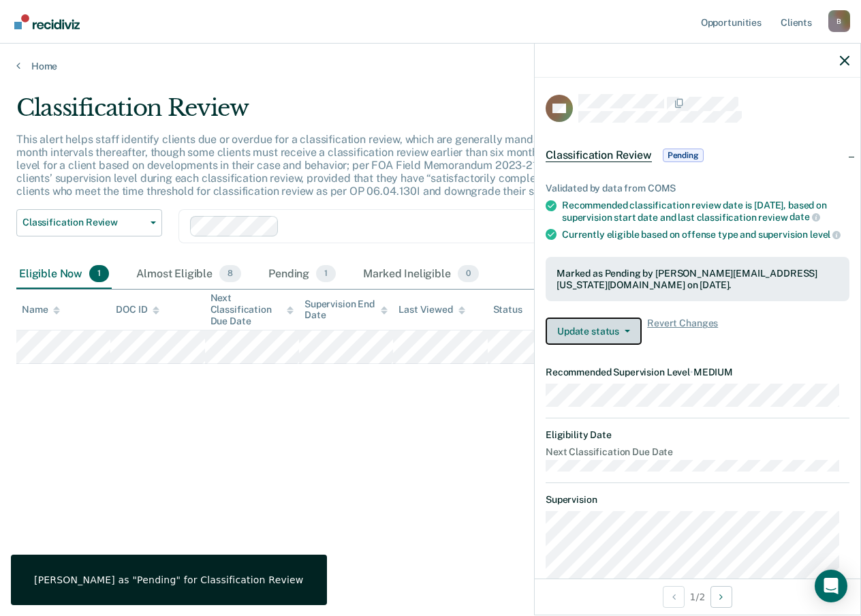  I want to click on dt: Next Classification Due Date, so click(698, 452).